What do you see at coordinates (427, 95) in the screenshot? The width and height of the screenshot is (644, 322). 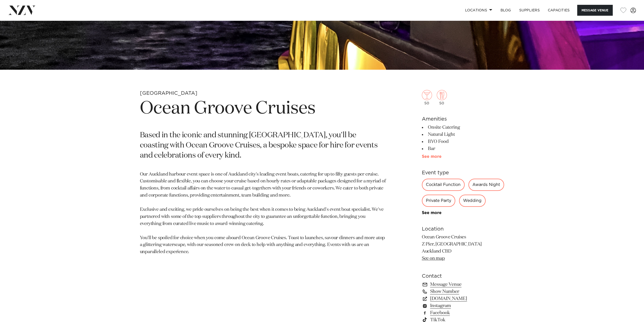 I see `img: cocktail.png` at bounding box center [427, 95].